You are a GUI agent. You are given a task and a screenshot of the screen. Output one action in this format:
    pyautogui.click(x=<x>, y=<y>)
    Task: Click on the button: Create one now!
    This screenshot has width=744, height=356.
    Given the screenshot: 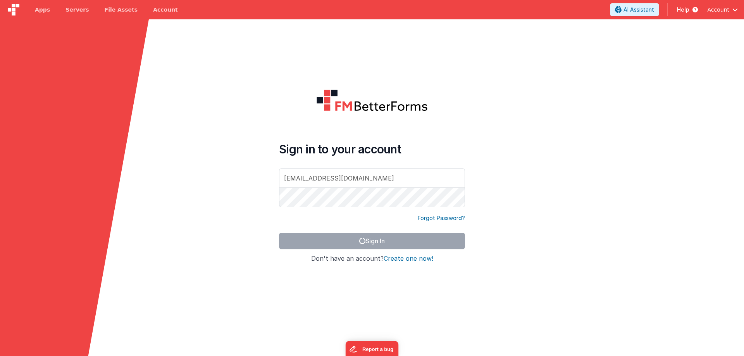 What is the action you would take?
    pyautogui.click(x=408, y=259)
    